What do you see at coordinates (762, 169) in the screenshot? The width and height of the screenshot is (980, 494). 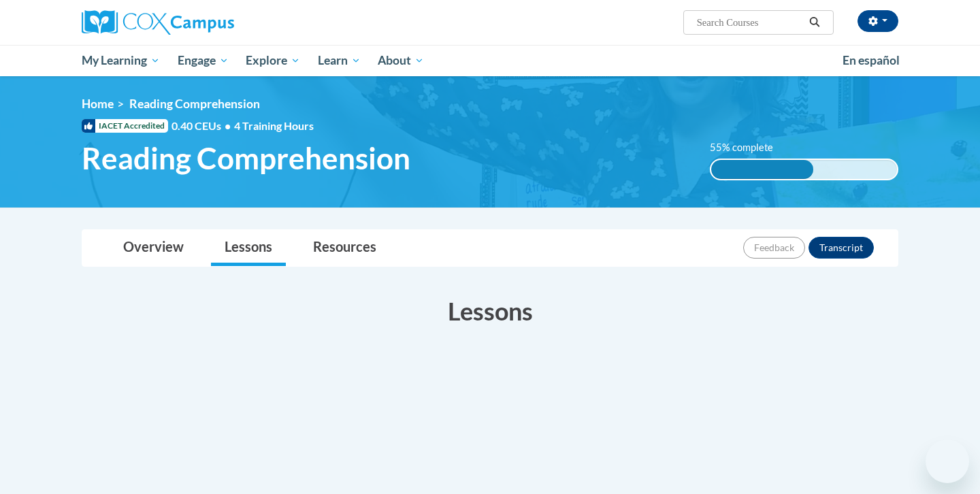 I see `div: 55% complete` at bounding box center [762, 169].